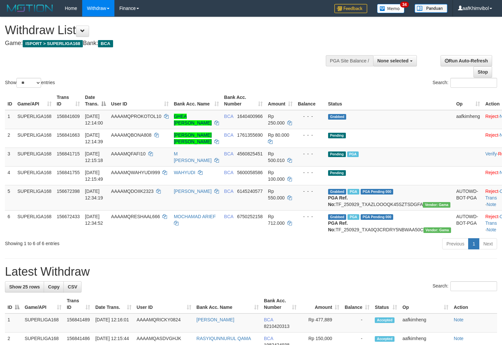 The image size is (502, 345). I want to click on th: Date Trans.: activate to sort column descending, so click(95, 101).